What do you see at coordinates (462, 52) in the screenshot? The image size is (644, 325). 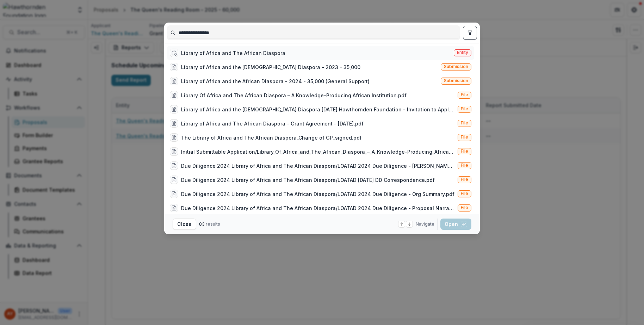 I see `span: Entity` at bounding box center [462, 52].